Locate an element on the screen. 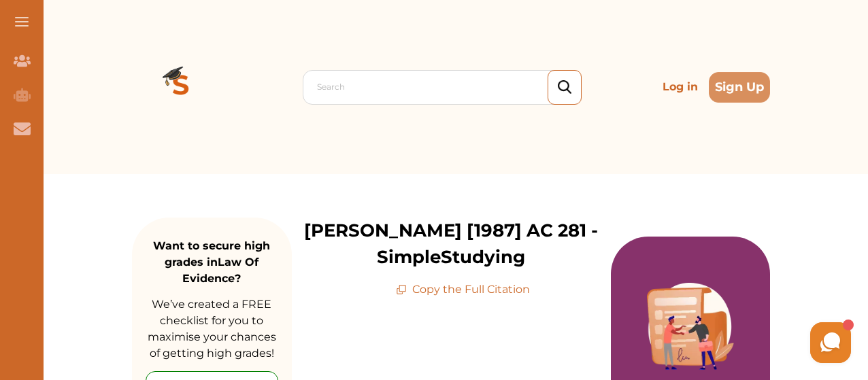 The height and width of the screenshot is (380, 868). i: 1 is located at coordinates (307, 6).